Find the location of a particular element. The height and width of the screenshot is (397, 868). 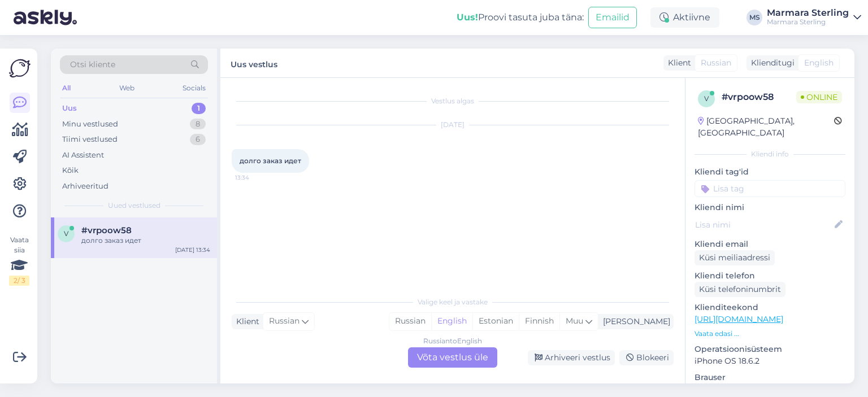

div: Russian is located at coordinates (410, 321).